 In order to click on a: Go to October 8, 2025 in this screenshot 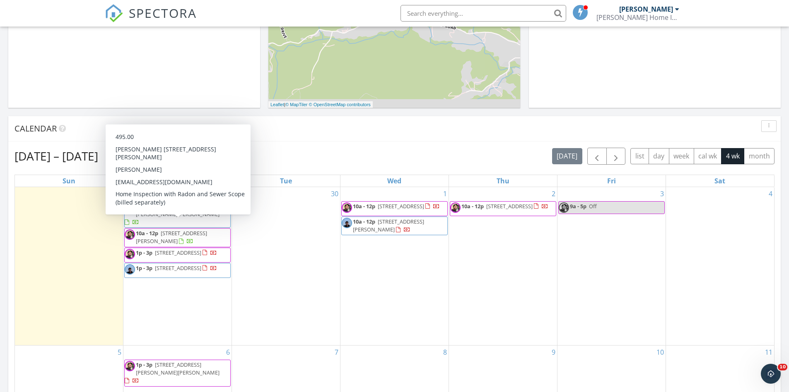, I will do `click(445, 352)`.